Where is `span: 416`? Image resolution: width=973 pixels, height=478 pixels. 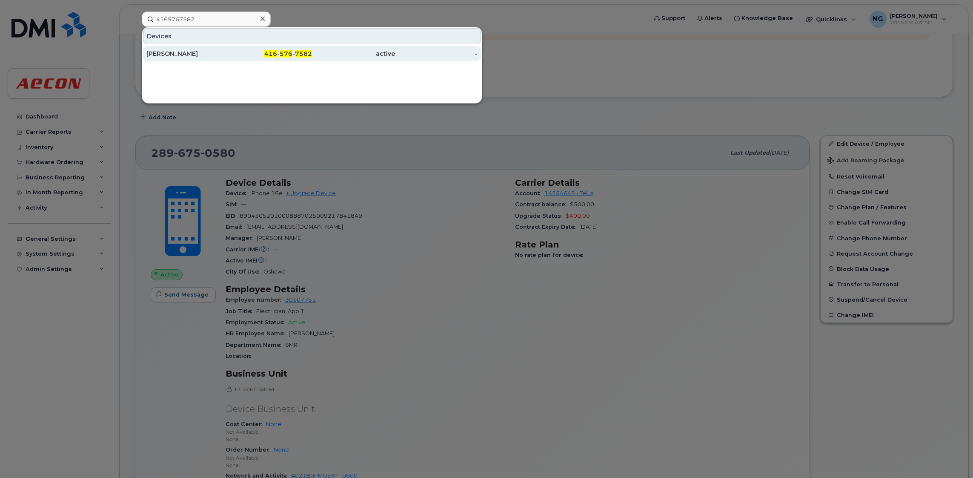 span: 416 is located at coordinates (271, 54).